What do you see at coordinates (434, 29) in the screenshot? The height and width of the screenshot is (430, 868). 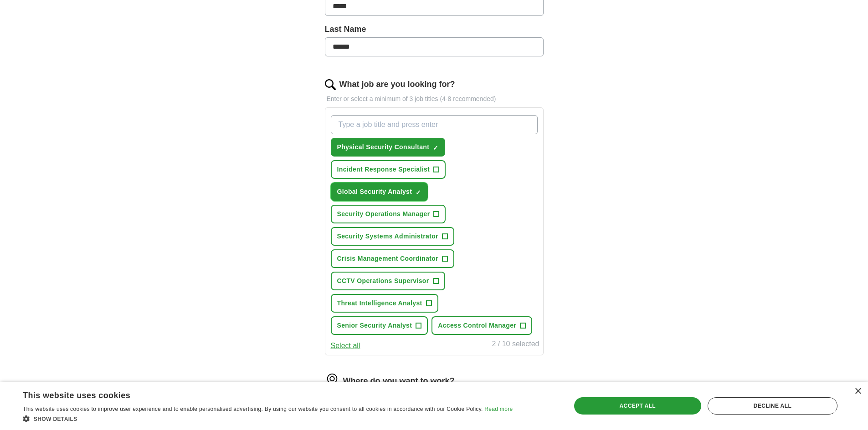 I see `label: Last Name` at bounding box center [434, 29].